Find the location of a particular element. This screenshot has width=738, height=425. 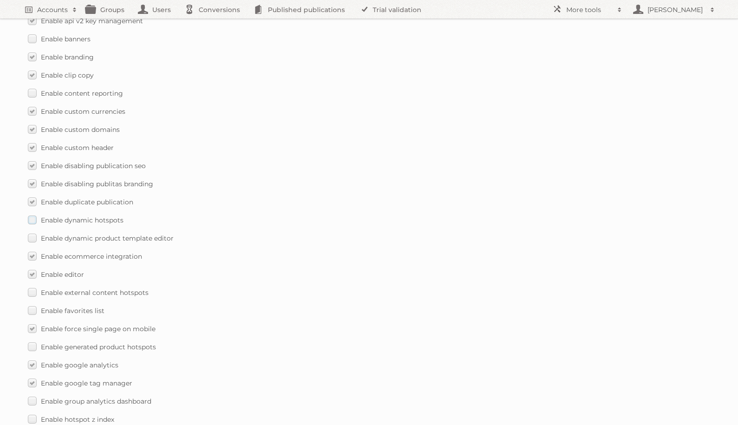

span: Enable banners is located at coordinates (65, 39).